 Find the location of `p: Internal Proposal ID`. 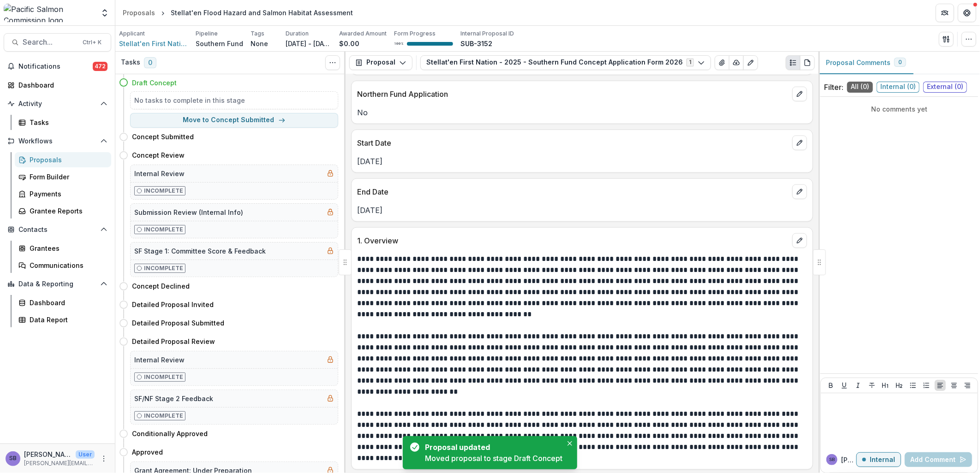

p: Internal Proposal ID is located at coordinates (487, 33).